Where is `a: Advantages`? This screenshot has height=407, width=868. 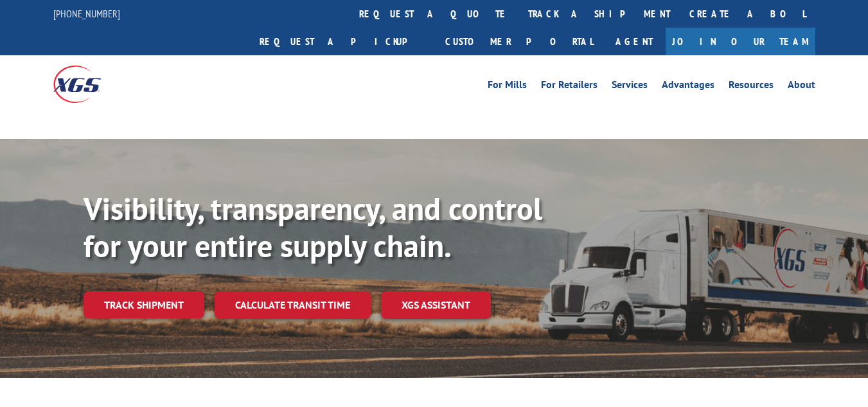 a: Advantages is located at coordinates (689, 87).